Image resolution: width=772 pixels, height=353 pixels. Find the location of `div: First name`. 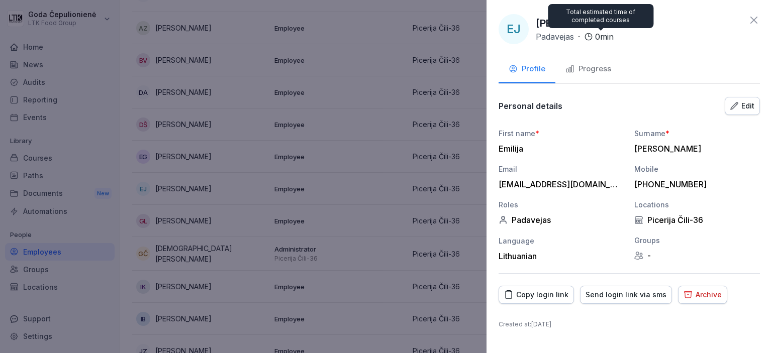

div: First name is located at coordinates (561, 133).